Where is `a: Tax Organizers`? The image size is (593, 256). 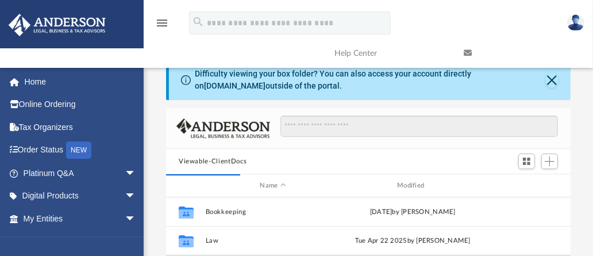 a: Tax Organizers is located at coordinates (80, 127).